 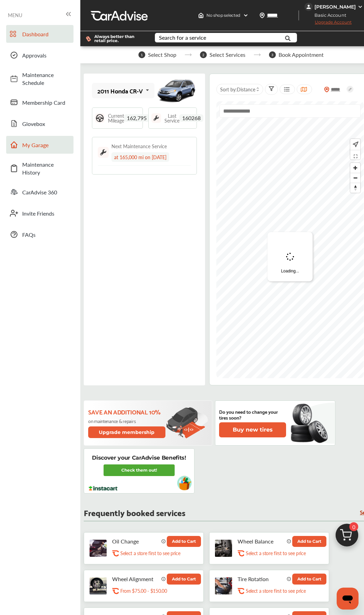 What do you see at coordinates (39, 213) in the screenshot?
I see `a: Invite Friends` at bounding box center [39, 213].